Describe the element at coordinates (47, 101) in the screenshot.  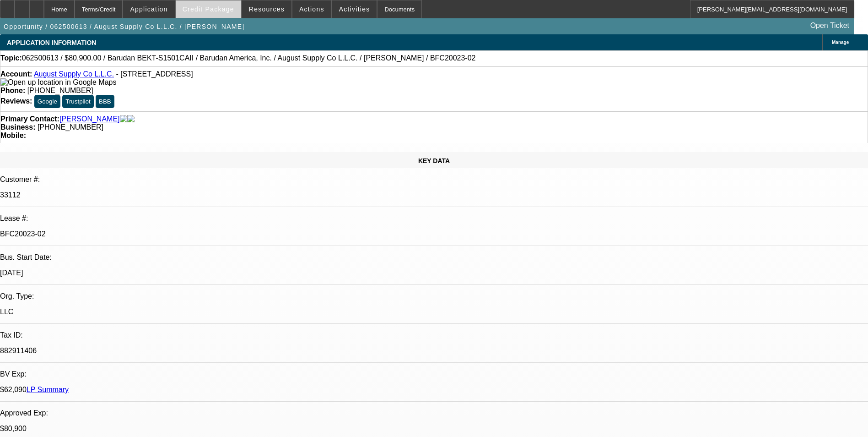
I see `button: Google` at that location.